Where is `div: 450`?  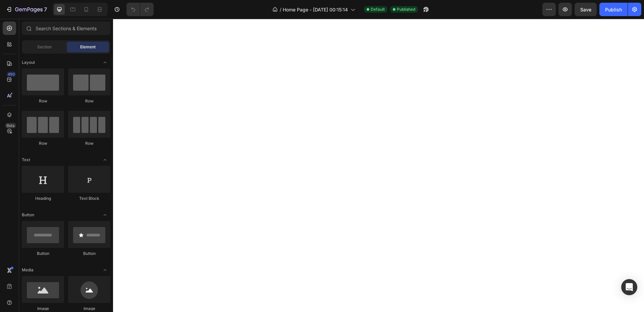 div: 450 is located at coordinates (11, 74).